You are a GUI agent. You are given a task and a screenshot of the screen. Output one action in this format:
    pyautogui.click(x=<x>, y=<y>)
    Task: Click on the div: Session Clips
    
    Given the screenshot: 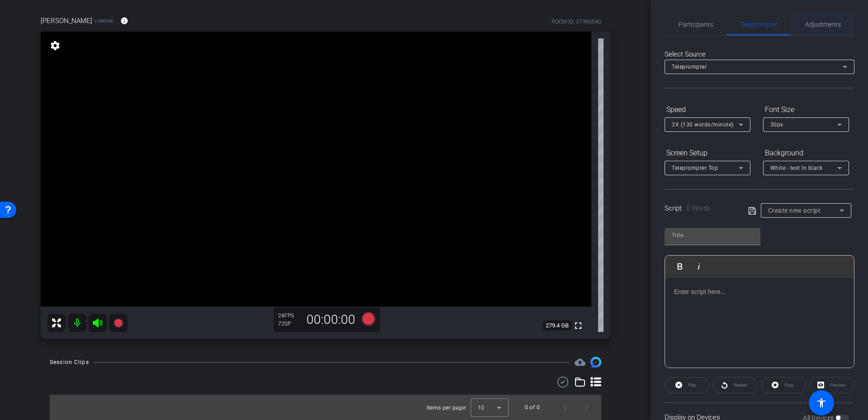 What is the action you would take?
    pyautogui.click(x=69, y=362)
    